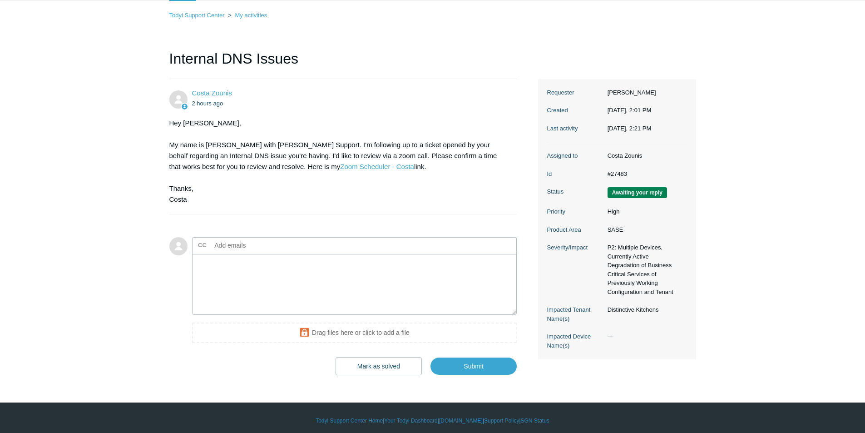 The image size is (865, 433). What do you see at coordinates (575, 248) in the screenshot?
I see `dt: Severity/Impact` at bounding box center [575, 248].